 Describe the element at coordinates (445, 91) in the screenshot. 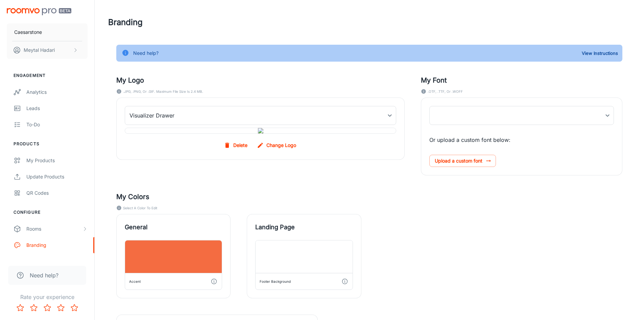

I see `span: .OTF, .TTF, or .WOFF` at that location.